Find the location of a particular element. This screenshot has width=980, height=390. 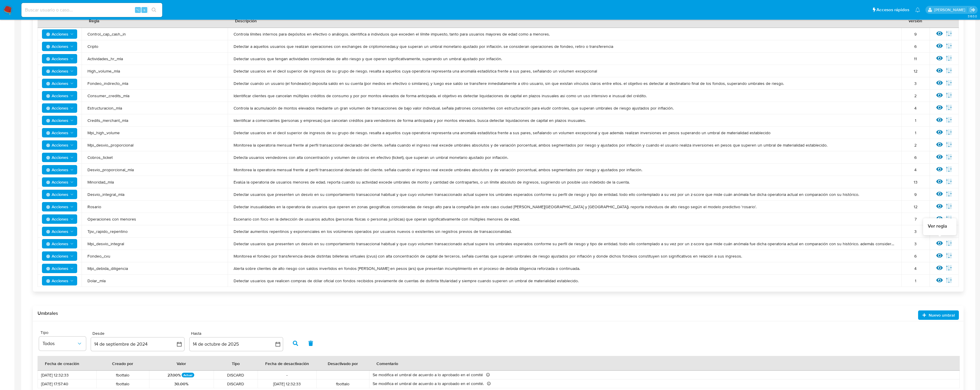

span: 3.163.0 is located at coordinates (973, 16).